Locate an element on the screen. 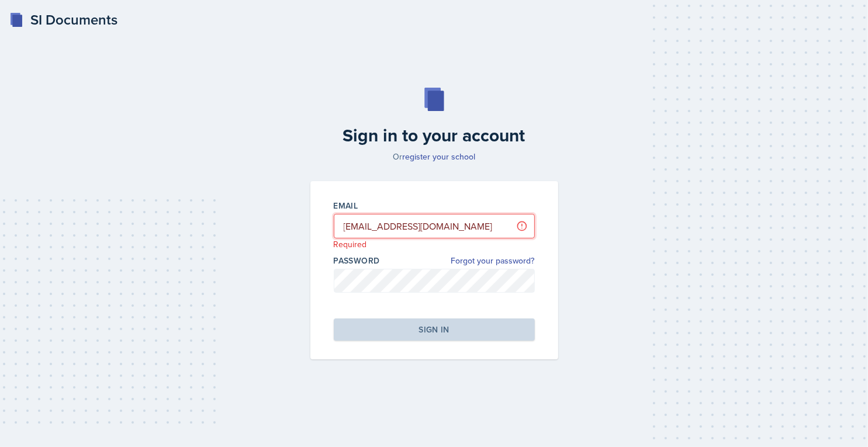  button: Sign in is located at coordinates (434, 330).